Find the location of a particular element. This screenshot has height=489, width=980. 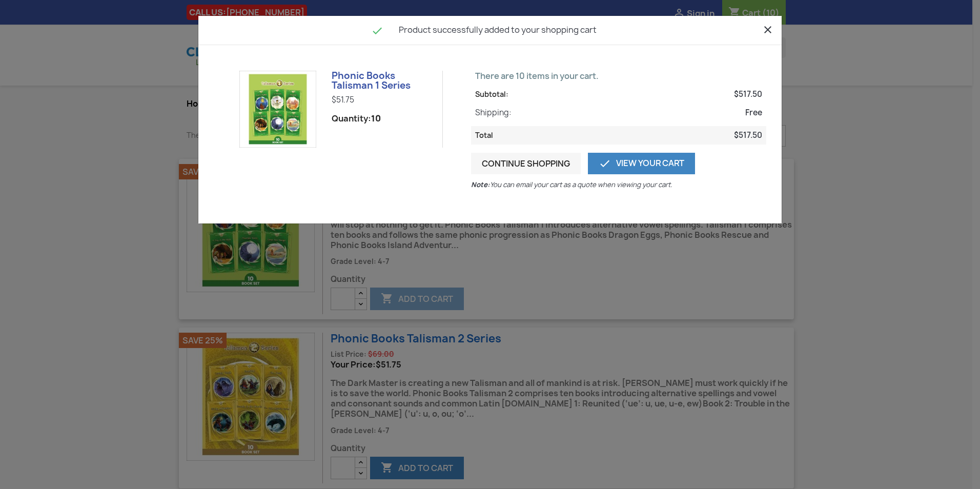

span: Subtotal: is located at coordinates (492, 95).